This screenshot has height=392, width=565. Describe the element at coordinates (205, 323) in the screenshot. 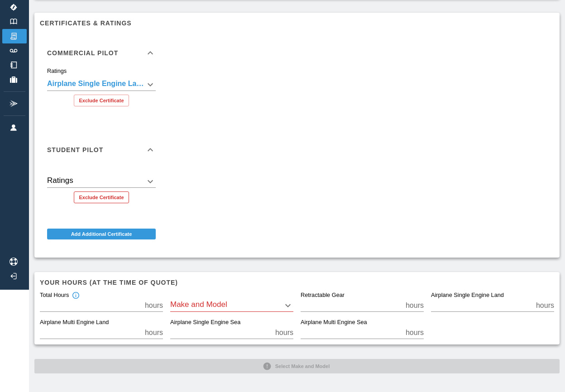

I see `label: Airplane Single Engine Sea` at that location.